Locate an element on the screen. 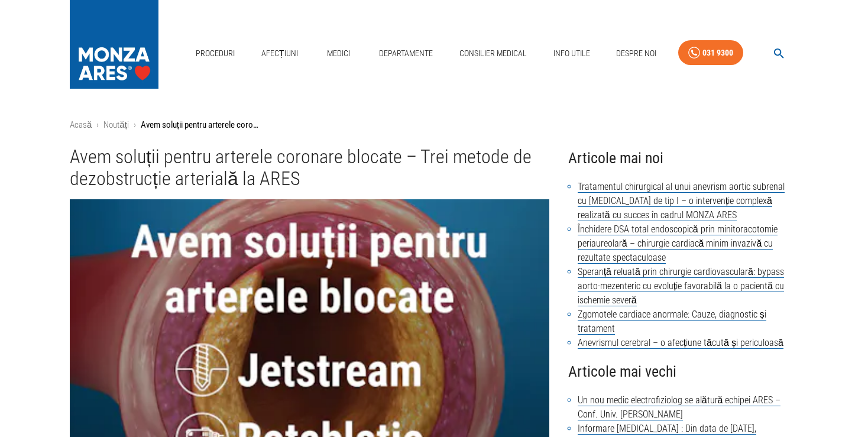 Image resolution: width=868 pixels, height=437 pixels. a: Închidere DSA total endoscopică prin minitoracotomie periaureolară – chirurgie cardiacă minim inv... is located at coordinates (677, 244).